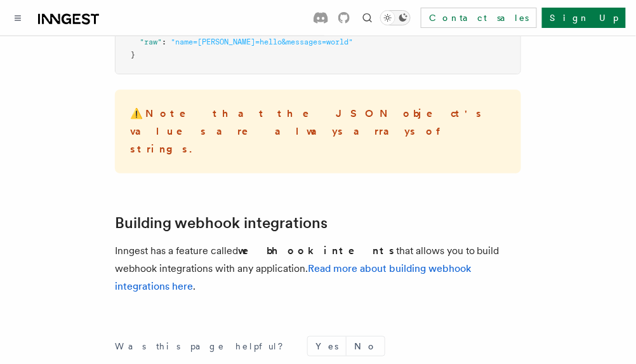 The width and height of the screenshot is (636, 364). Describe the element at coordinates (317, 250) in the screenshot. I see `strong: webhook intents` at that location.